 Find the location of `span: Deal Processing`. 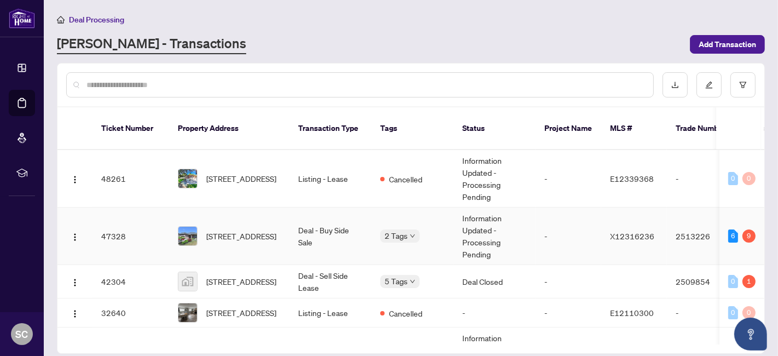

span: Deal Processing is located at coordinates (96, 20).